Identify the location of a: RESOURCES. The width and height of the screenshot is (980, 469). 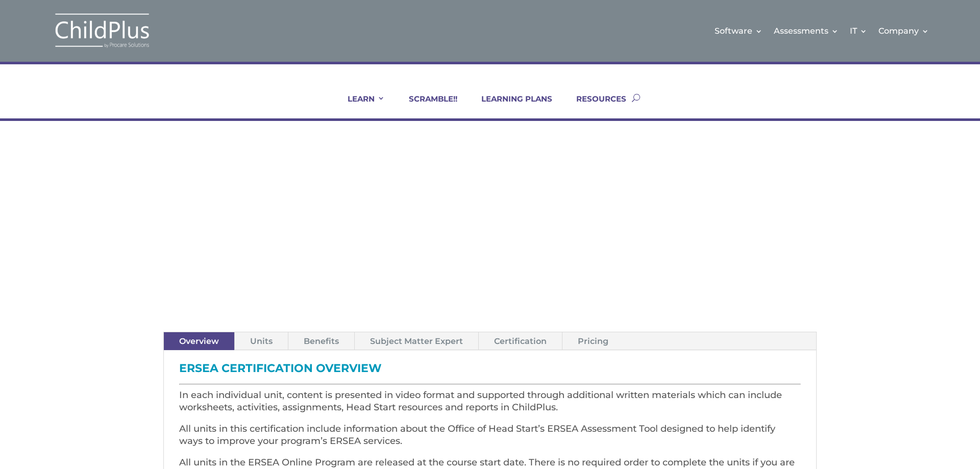
(594, 106).